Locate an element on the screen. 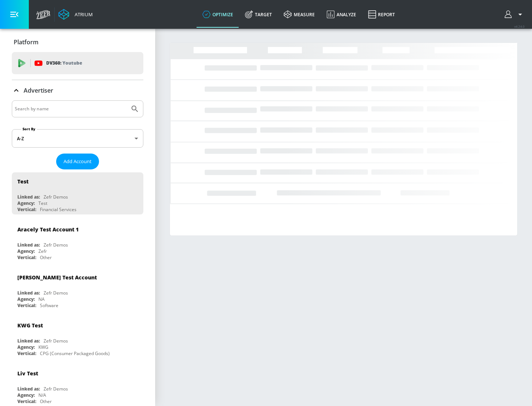 The height and width of the screenshot is (406, 532). div: KWG TestLinked as:Zefr DemosAgency:KWGVertical:CPG (Consumer Packaged Goods) is located at coordinates (78, 338).